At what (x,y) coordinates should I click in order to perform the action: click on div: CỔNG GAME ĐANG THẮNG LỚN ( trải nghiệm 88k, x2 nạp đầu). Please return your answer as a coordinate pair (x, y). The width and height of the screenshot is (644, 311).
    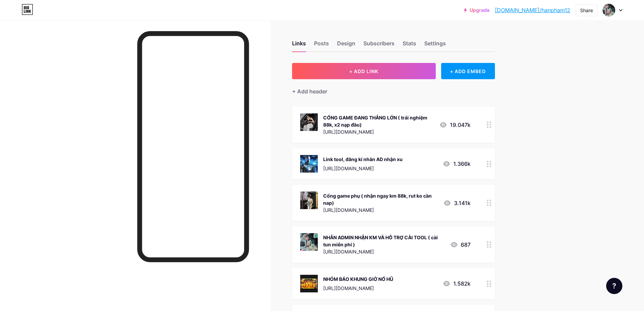
    Looking at the image, I should click on (378, 122).